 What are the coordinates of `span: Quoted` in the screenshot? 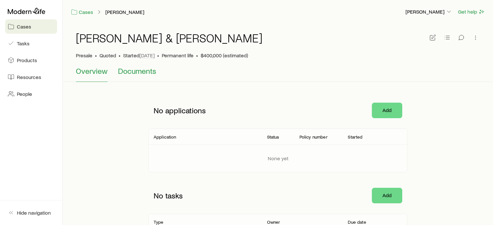 It's located at (108, 55).